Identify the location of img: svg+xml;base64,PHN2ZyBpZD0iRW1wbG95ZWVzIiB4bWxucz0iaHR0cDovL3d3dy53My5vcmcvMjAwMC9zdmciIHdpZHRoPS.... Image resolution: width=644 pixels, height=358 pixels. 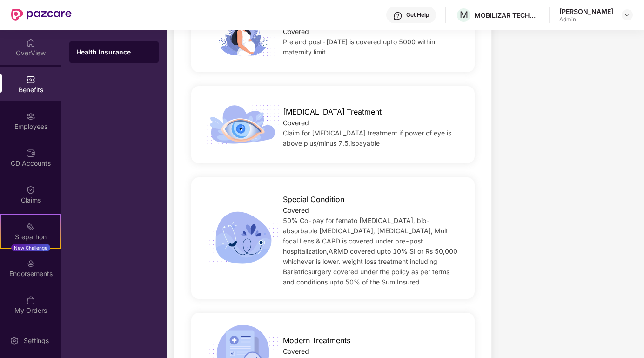
(30, 117).